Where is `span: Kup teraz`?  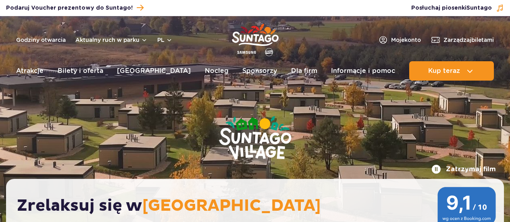 span: Kup teraz is located at coordinates (444, 71).